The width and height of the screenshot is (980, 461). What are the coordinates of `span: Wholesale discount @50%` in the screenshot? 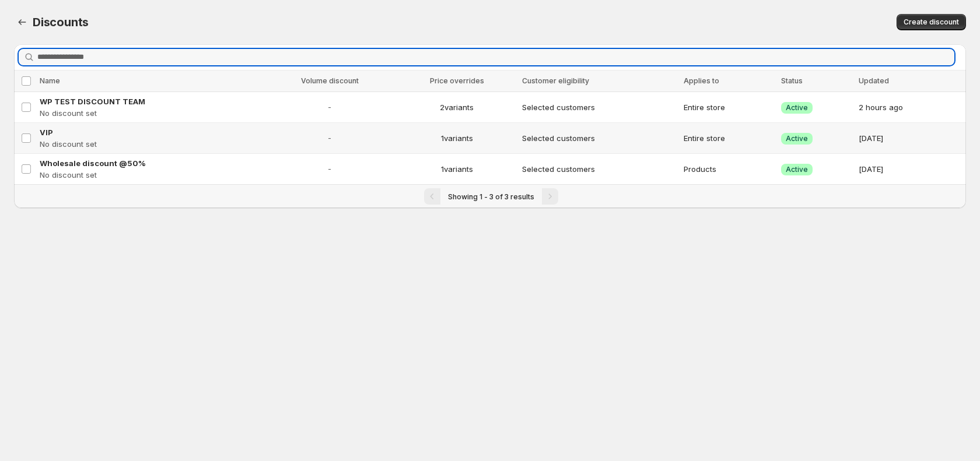 It's located at (93, 164).